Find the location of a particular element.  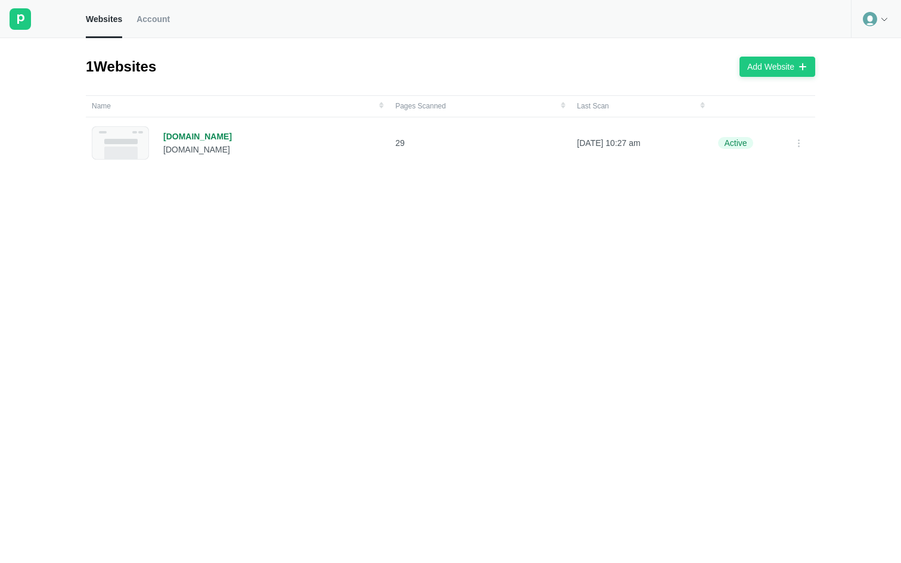

div: 1 Websites is located at coordinates (121, 67).